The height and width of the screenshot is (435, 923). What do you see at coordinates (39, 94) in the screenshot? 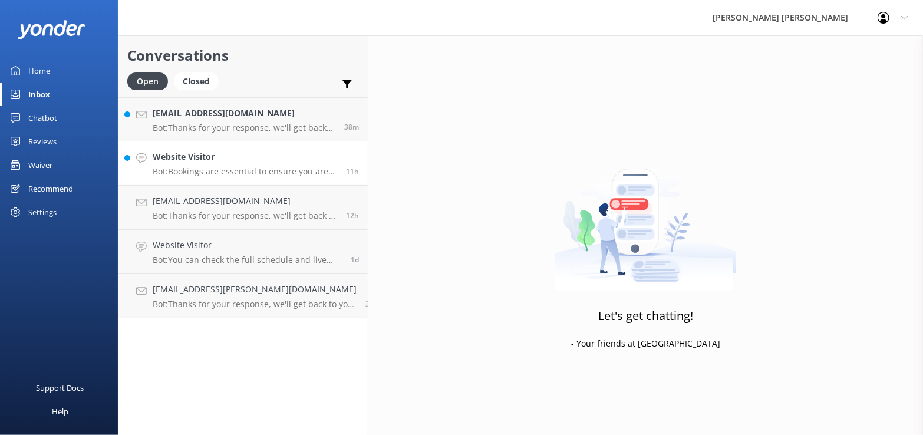
I see `div: Inbox` at bounding box center [39, 94].